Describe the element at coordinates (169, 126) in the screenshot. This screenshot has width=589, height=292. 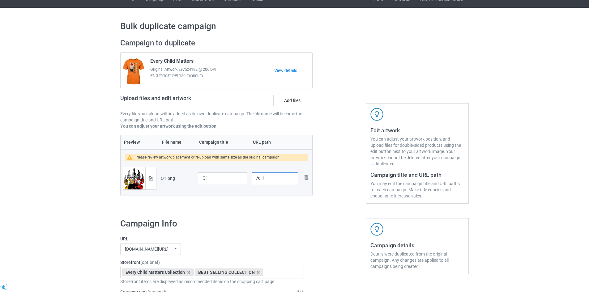
I see `b: You can adjust your artwork using the edit button.` at that location.